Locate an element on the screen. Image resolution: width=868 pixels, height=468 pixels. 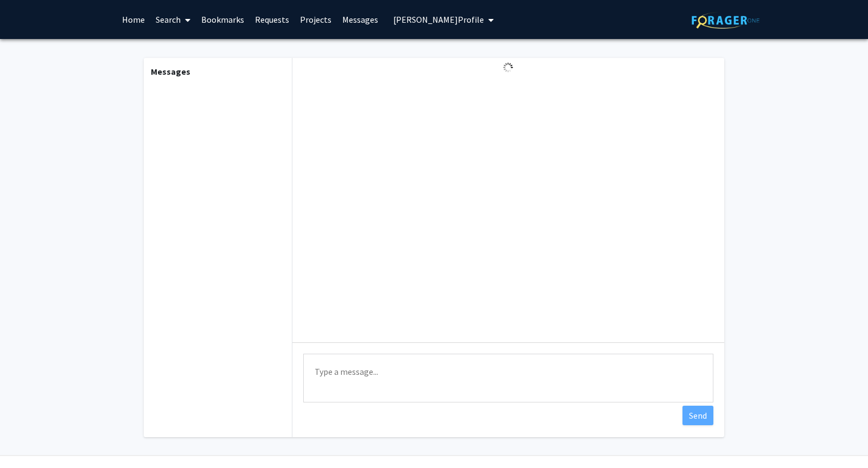
a: Bookmarks is located at coordinates (223, 19).